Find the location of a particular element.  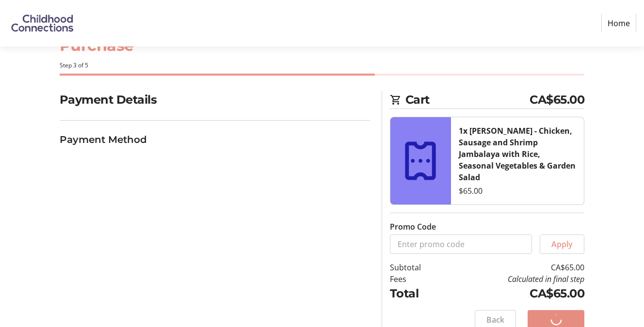

div: Step 3 of 5 is located at coordinates (322, 65).